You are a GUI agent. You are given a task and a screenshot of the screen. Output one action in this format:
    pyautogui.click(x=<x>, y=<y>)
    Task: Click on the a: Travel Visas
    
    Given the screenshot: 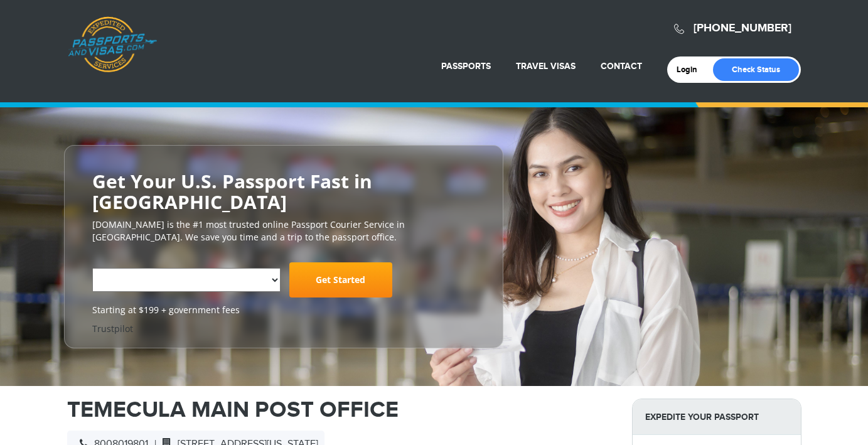 What is the action you would take?
    pyautogui.click(x=545, y=66)
    